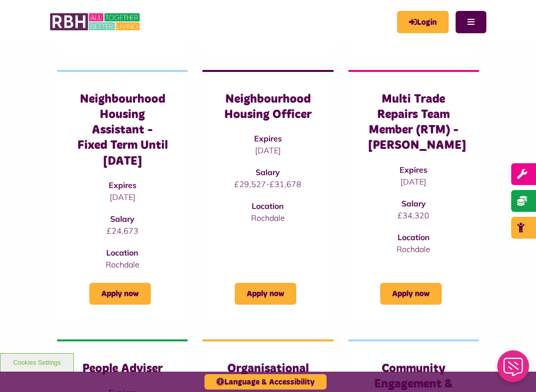  What do you see at coordinates (413, 215) in the screenshot?
I see `p: £34,320` at bounding box center [413, 215].